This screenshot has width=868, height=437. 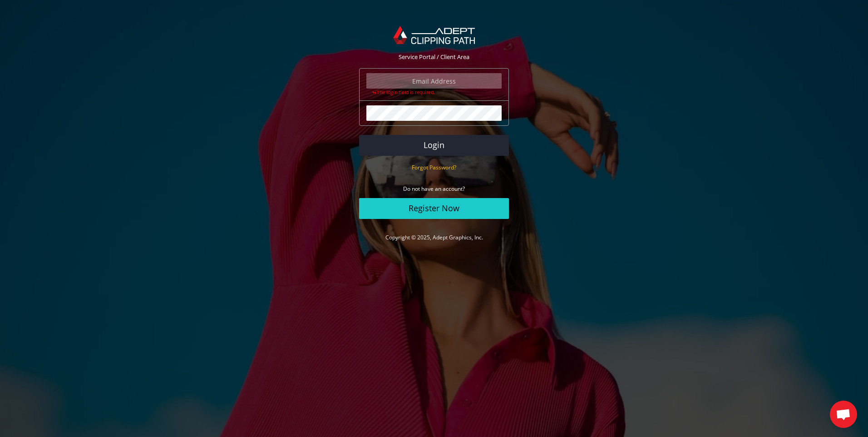 What do you see at coordinates (434, 56) in the screenshot?
I see `span: Service Portal / Client Area` at bounding box center [434, 56].